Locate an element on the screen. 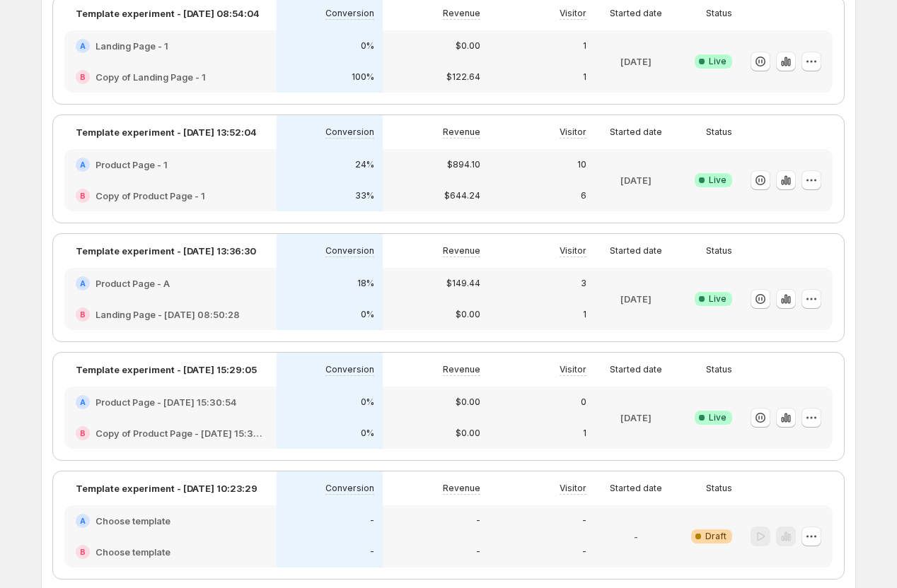  h2: Product Page - A is located at coordinates (133, 284).